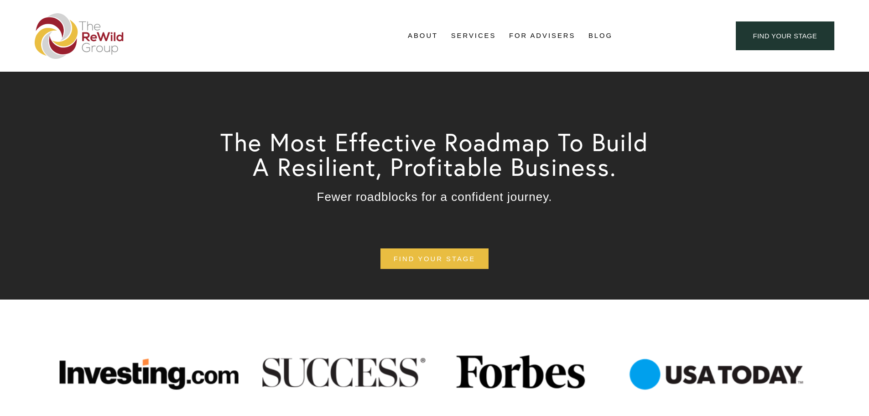 This screenshot has width=869, height=416. What do you see at coordinates (542, 36) in the screenshot?
I see `a: For Advisers` at bounding box center [542, 36].